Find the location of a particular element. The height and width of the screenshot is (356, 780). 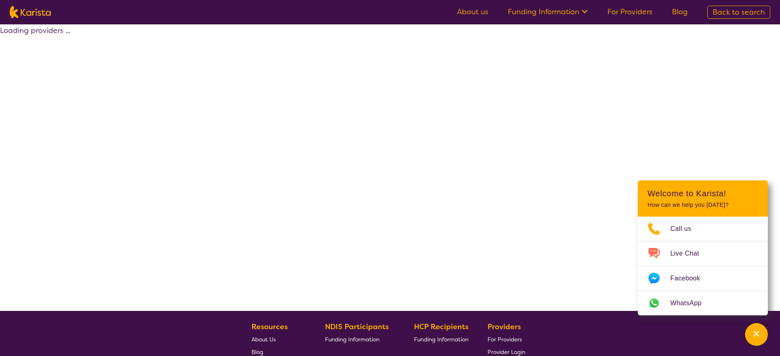

h2: Welcome to Karista! is located at coordinates (703, 193).